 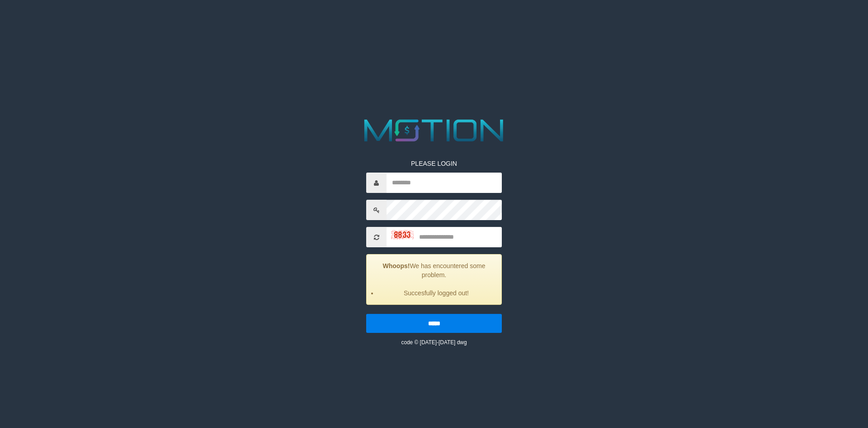 What do you see at coordinates (434, 164) in the screenshot?
I see `p: PLEASE LOGIN` at bounding box center [434, 164].